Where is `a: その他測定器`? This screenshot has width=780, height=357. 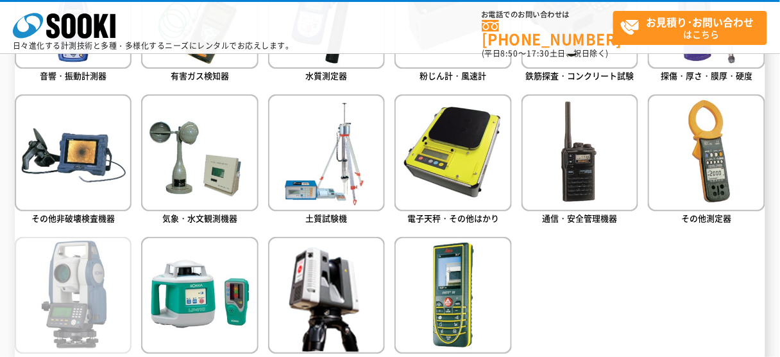
a: その他測定器 is located at coordinates (706, 160).